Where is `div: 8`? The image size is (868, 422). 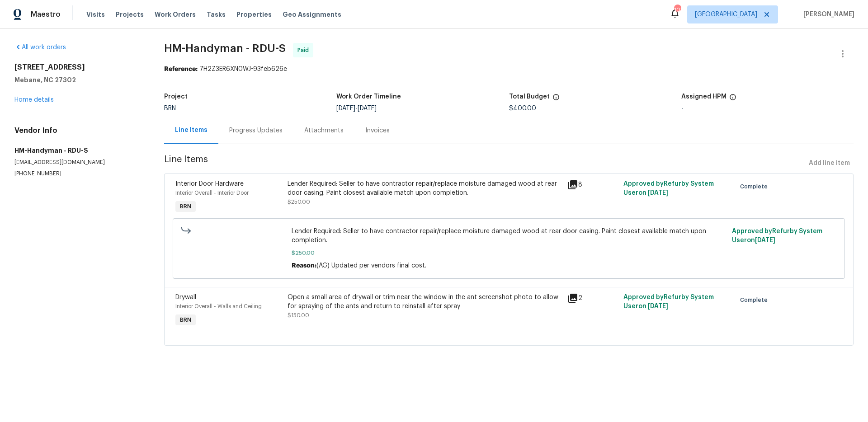 div: 8 is located at coordinates (593, 185).